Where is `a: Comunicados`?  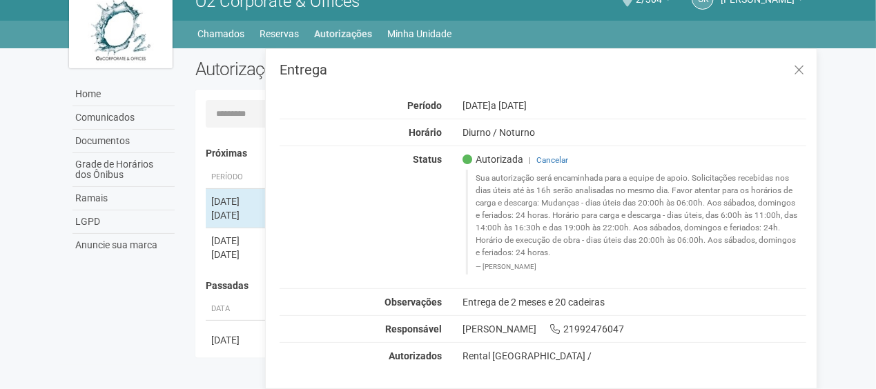
a: Comunicados is located at coordinates (124, 118).